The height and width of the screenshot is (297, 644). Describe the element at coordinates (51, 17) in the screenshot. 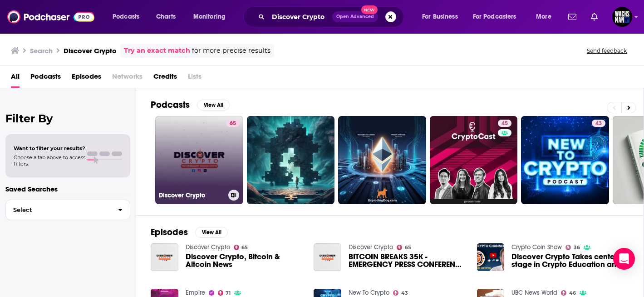

I see `a: Podchaser - Follow, Share and Rate Podcasts` at that location.